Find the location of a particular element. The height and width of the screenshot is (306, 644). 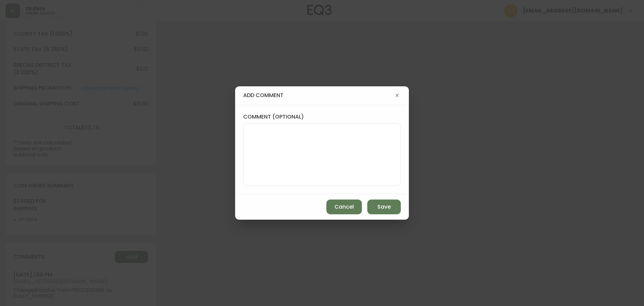

button: Cancel is located at coordinates (344, 207).